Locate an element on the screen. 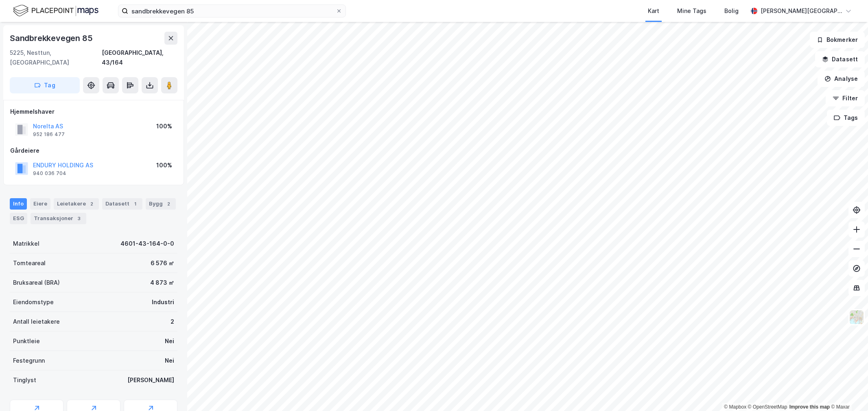  img: logo.f888ab2527a4732fd821a326f86c7f29.svg is located at coordinates (56, 11).